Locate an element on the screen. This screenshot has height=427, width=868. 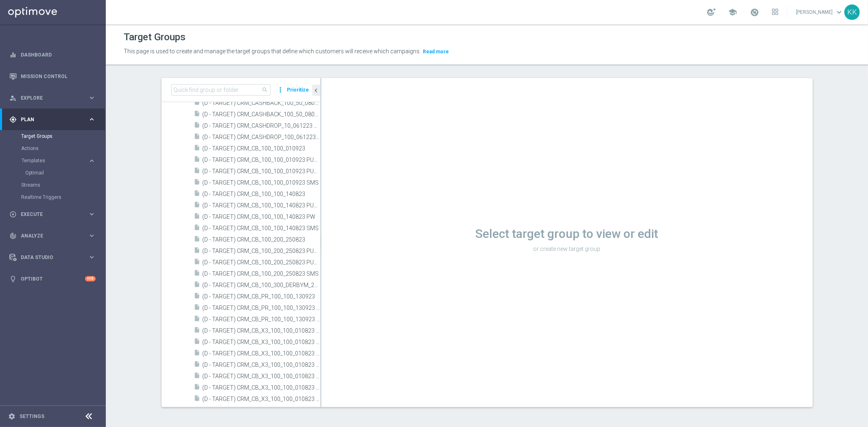
span: (D - TARGET) CRM_CB_X3_100_100_010823 (R) PWREM is located at coordinates (261, 399).